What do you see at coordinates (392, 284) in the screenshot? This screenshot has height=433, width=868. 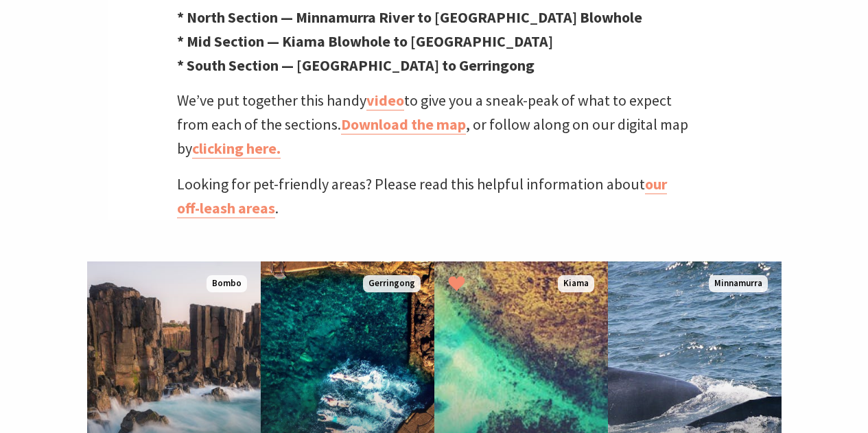 I see `span: Gerringong` at bounding box center [392, 284].